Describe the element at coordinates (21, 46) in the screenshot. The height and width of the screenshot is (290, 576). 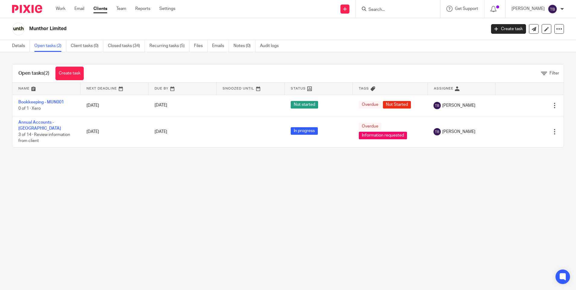
I see `a: Details` at that location.